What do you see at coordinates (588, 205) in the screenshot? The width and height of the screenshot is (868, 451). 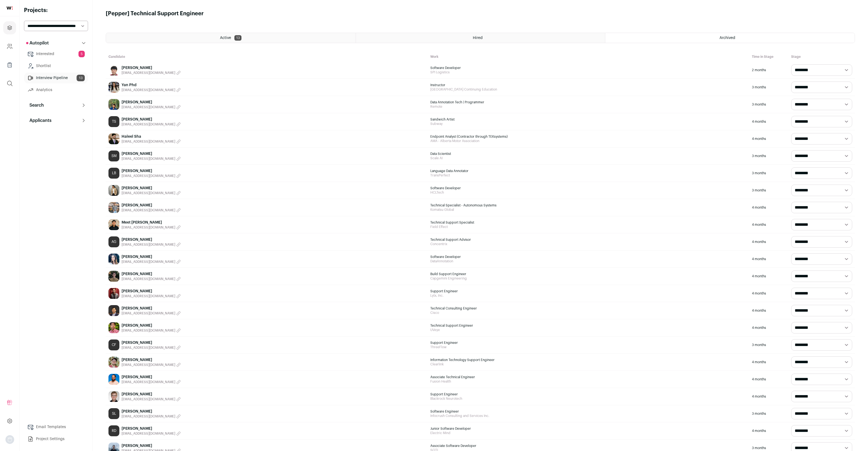 I see `span: Technical Specialist - Autonomous Systems` at bounding box center [588, 205].